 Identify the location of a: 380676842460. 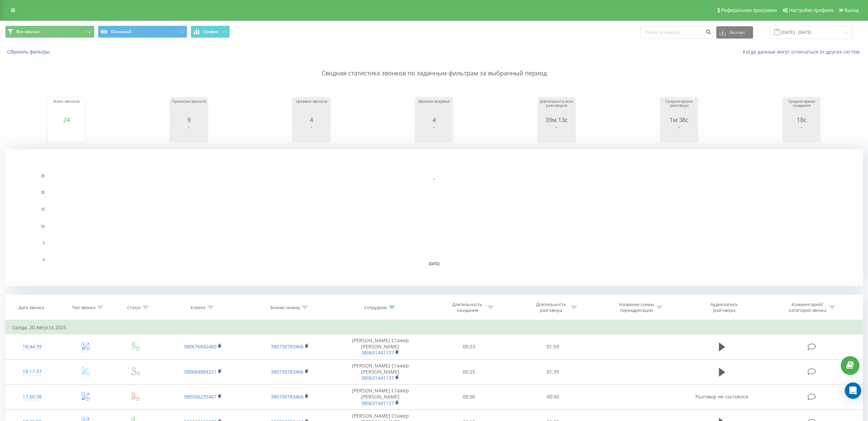
(200, 347).